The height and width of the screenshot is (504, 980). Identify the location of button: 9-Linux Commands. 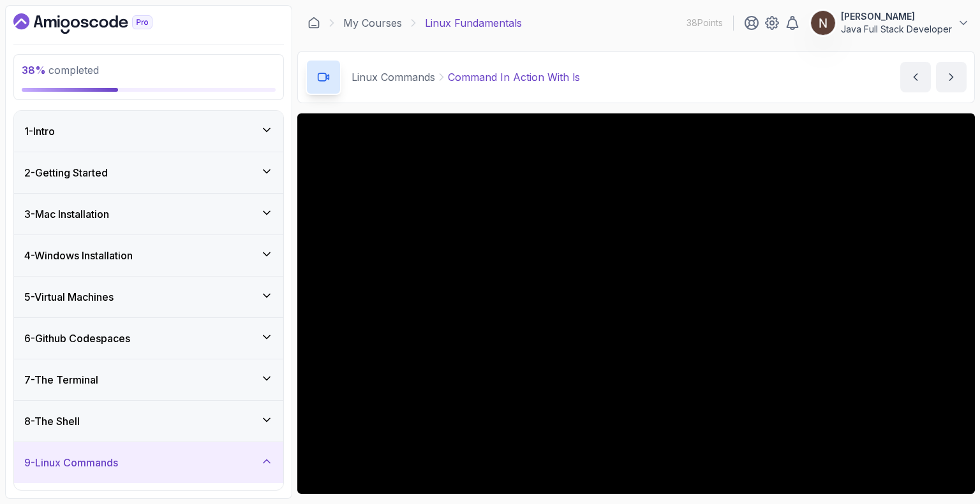
(149, 462).